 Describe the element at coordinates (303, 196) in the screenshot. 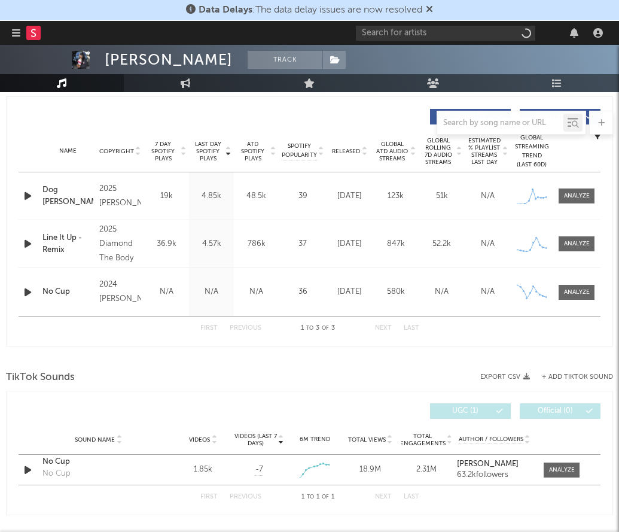

I see `div: 39` at that location.